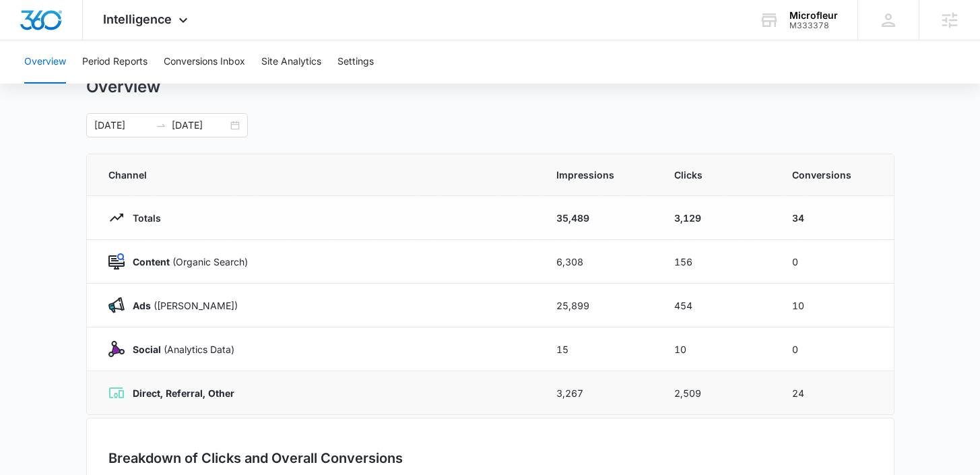 Image resolution: width=980 pixels, height=475 pixels. I want to click on span: Conversions, so click(831, 174).